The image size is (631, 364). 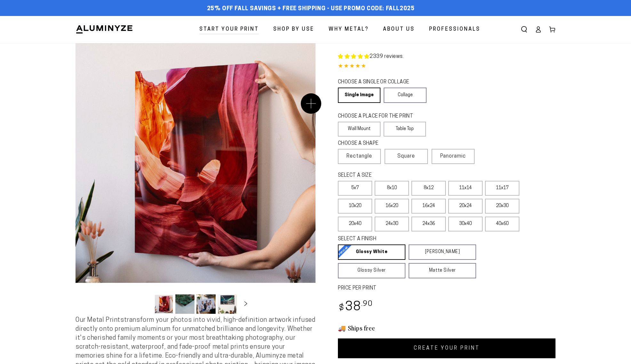 What do you see at coordinates (227, 304) in the screenshot?
I see `button: Load image 4 in gallery view` at bounding box center [227, 304].